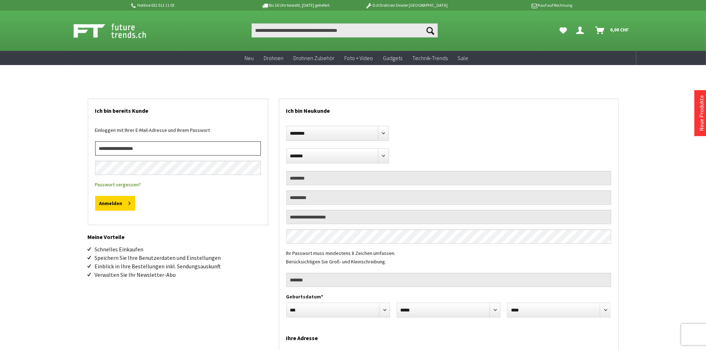 The height and width of the screenshot is (350, 706). Describe the element at coordinates (449, 297) in the screenshot. I see `label: Geburtsdatum*` at that location.